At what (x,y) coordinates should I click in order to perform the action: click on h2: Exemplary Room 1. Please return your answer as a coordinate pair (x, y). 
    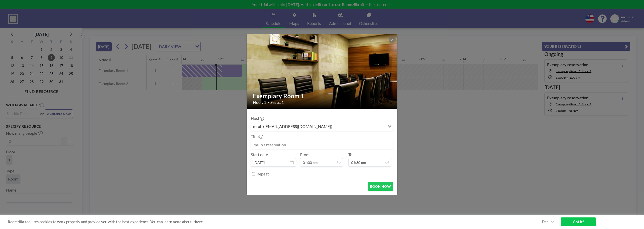
    Looking at the image, I should click on (322, 96).